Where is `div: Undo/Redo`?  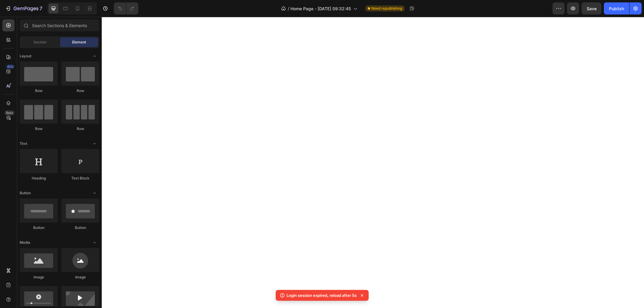 div: Undo/Redo is located at coordinates (126, 9).